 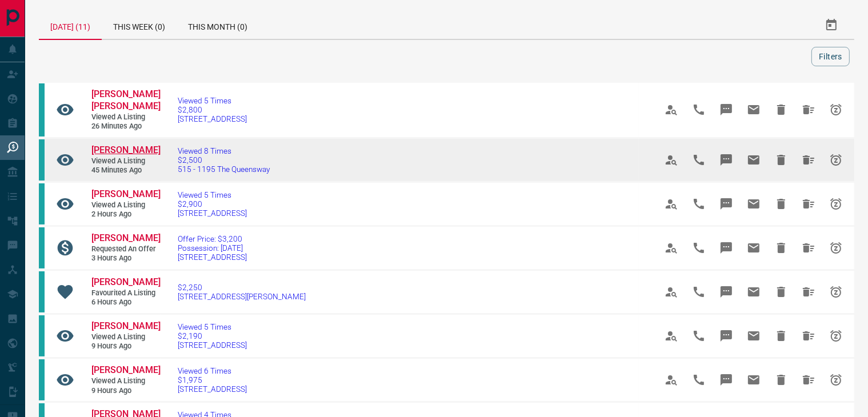 I want to click on span: 26 minutes ago, so click(x=126, y=127).